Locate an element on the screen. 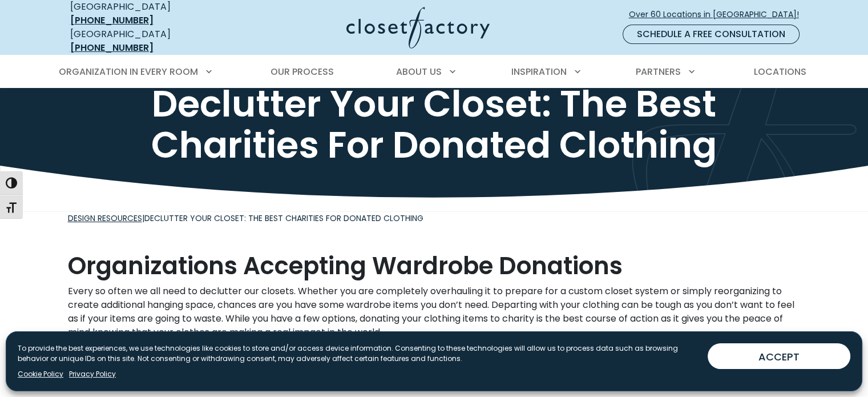 The width and height of the screenshot is (868, 397). span: Organization in Every Room is located at coordinates (128, 72).